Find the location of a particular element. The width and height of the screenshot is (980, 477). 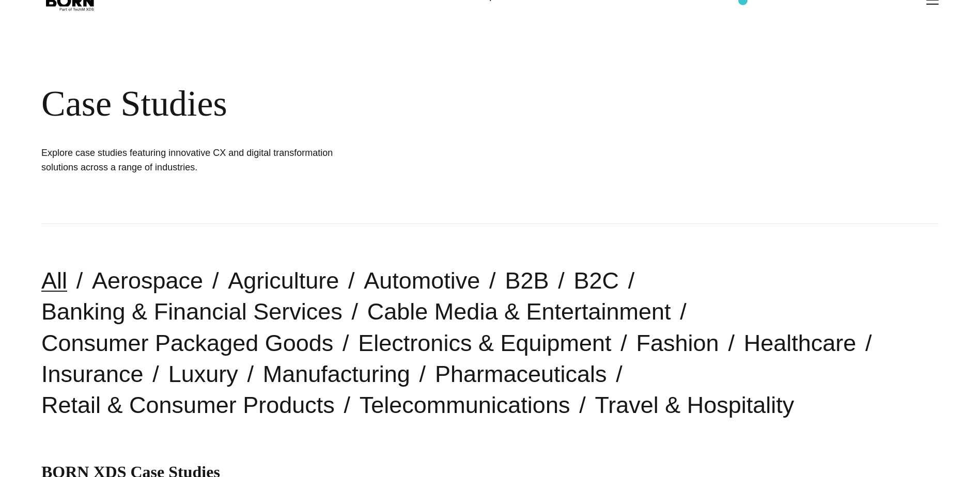

a: Electronics & Equipment is located at coordinates (484, 343).